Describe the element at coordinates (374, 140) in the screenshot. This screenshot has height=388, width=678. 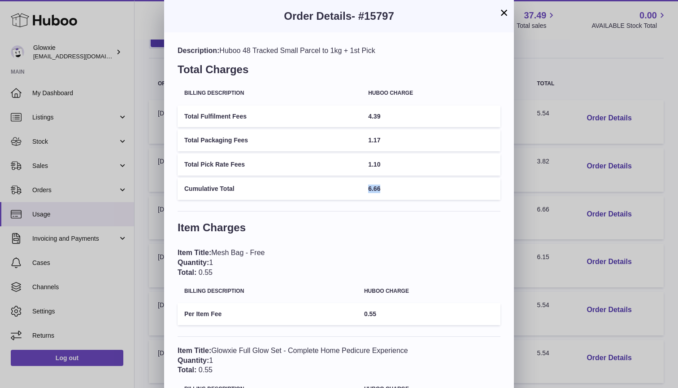
I see `span: 1.17` at that location.